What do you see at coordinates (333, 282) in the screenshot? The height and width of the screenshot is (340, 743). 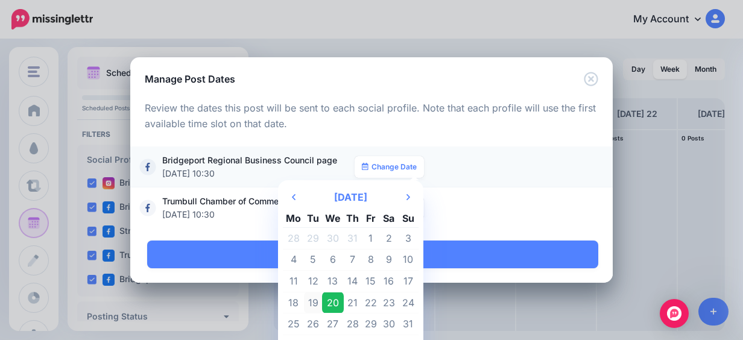 I see `td: 13` at bounding box center [333, 282].